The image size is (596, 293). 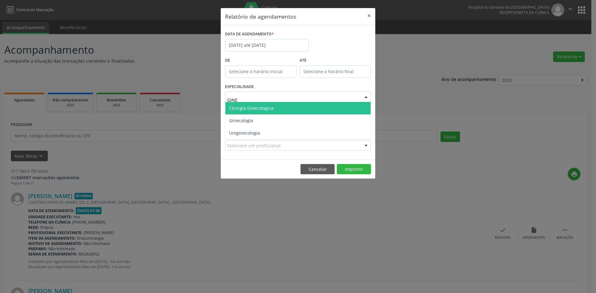 What do you see at coordinates (245, 133) in the screenshot?
I see `span: Uroginecologia` at bounding box center [245, 133].